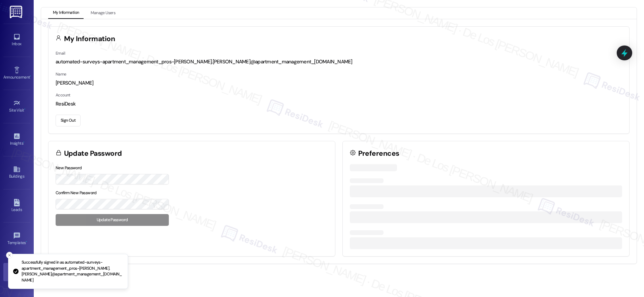  I want to click on label: New Password, so click(69, 168).